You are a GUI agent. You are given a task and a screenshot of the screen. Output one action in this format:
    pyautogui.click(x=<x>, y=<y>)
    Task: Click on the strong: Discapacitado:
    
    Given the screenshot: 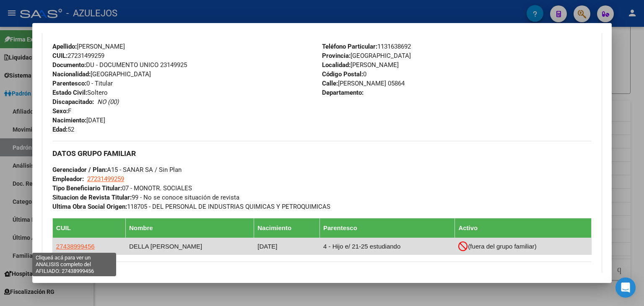 What is the action you would take?
    pyautogui.click(x=73, y=101)
    